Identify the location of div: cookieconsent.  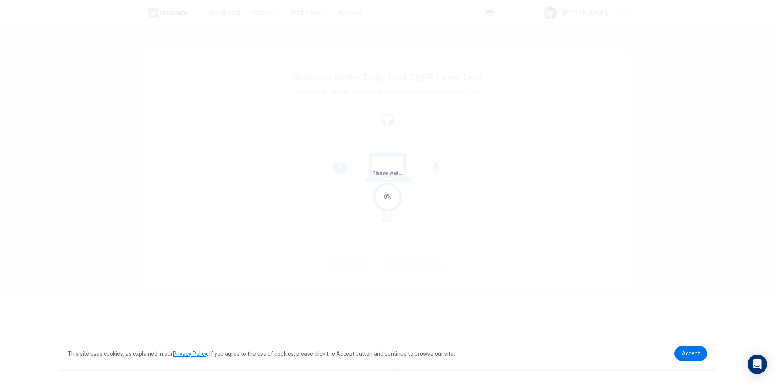
(388, 353).